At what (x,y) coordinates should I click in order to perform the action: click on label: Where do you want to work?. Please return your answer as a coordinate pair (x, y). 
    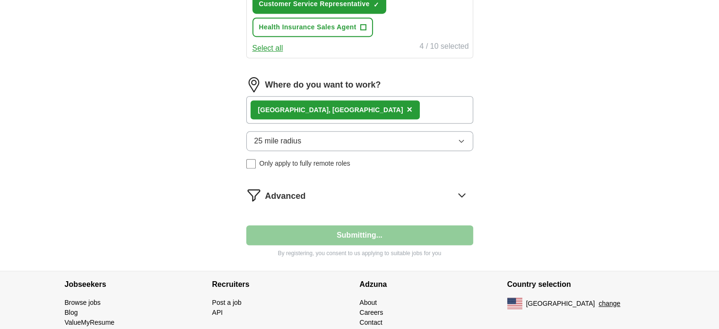
    Looking at the image, I should click on (323, 85).